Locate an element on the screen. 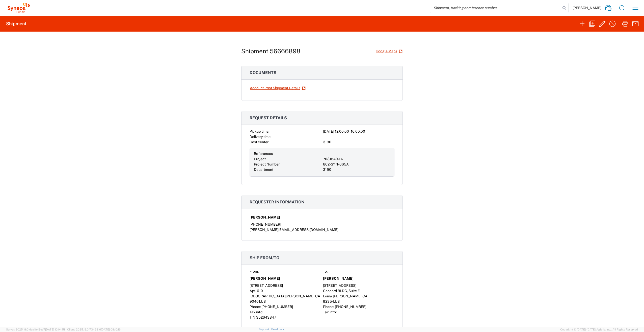  span: Request details is located at coordinates (268, 118).